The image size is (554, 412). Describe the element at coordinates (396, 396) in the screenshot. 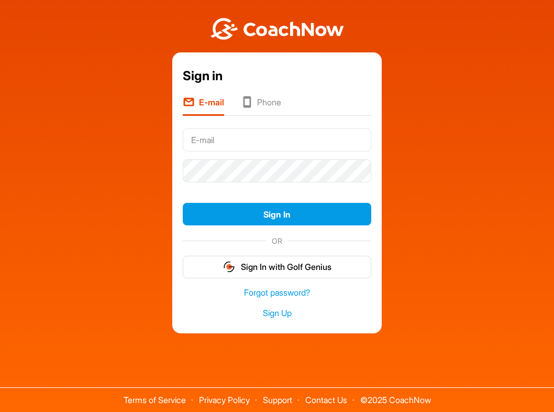

I see `span: © 2025 CoachNow` at that location.